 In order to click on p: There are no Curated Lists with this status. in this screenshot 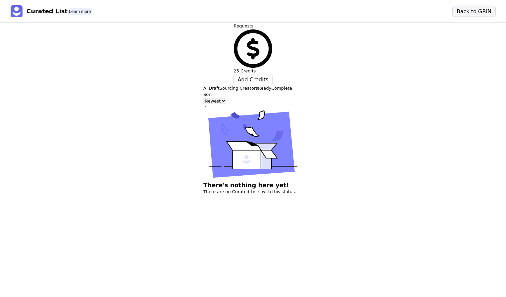, I will do `click(253, 192)`.